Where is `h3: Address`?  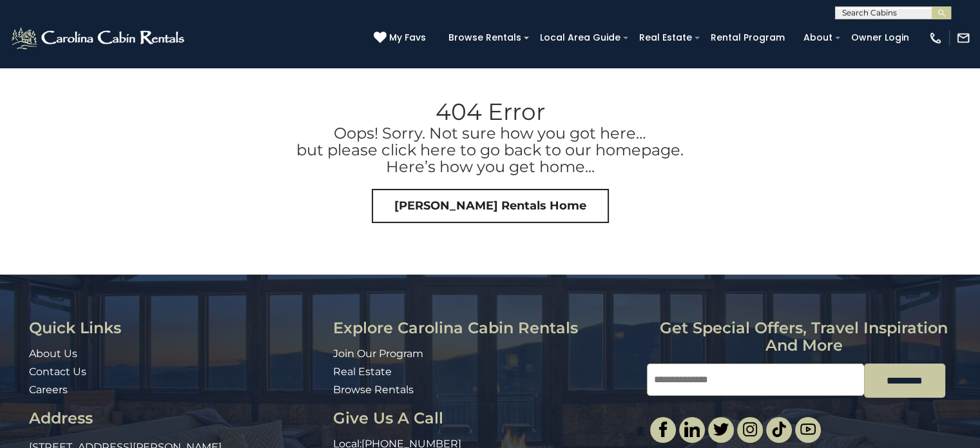 h3: Address is located at coordinates (176, 418).